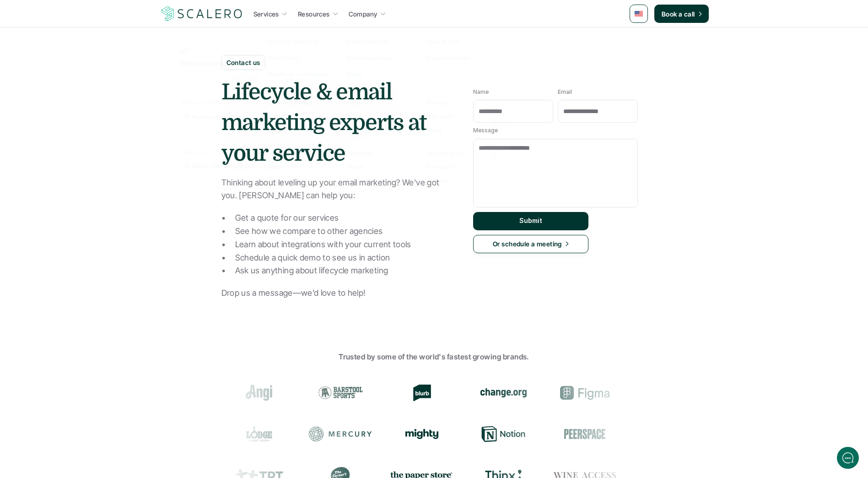 The width and height of the screenshot is (868, 478). I want to click on div: Mercury, so click(341, 434).